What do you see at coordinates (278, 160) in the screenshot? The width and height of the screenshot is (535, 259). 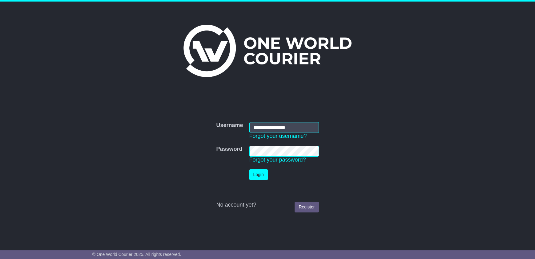 I see `a: Forgot your password?` at bounding box center [278, 160].